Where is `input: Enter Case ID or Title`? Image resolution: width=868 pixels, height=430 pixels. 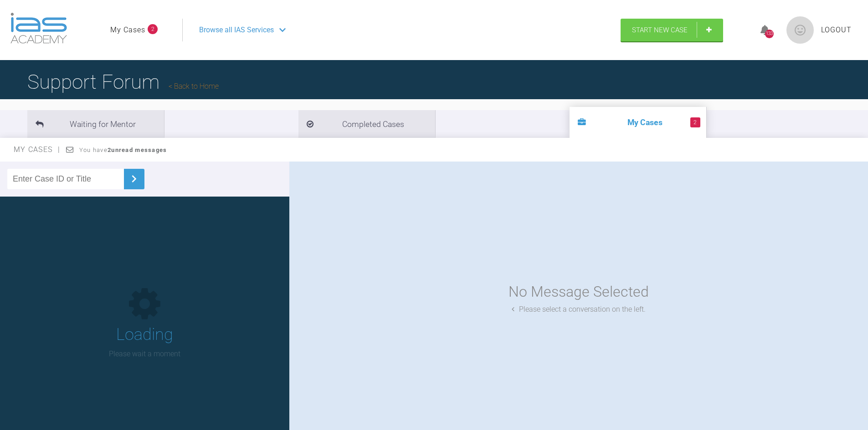 input: Enter Case ID or Title is located at coordinates (66, 179).